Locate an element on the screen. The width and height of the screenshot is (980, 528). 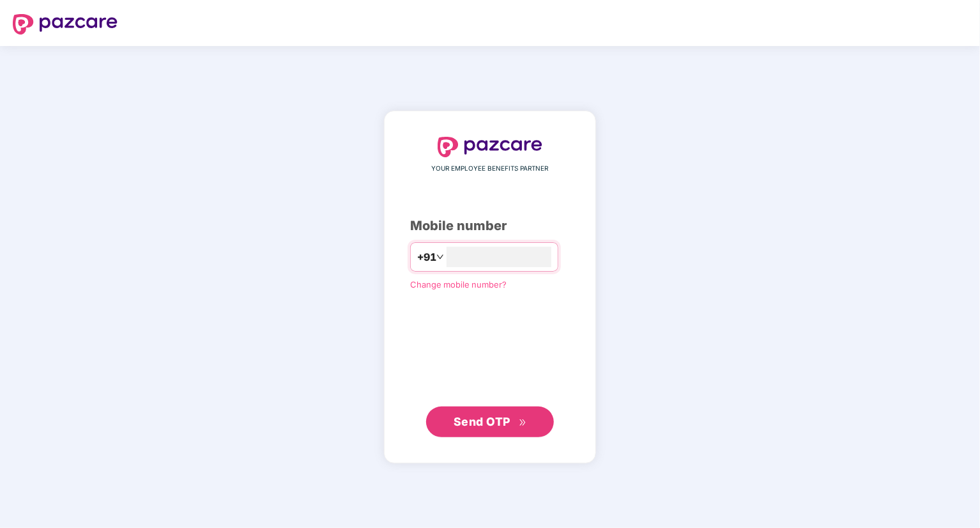
span: double-right is located at coordinates (523, 422).